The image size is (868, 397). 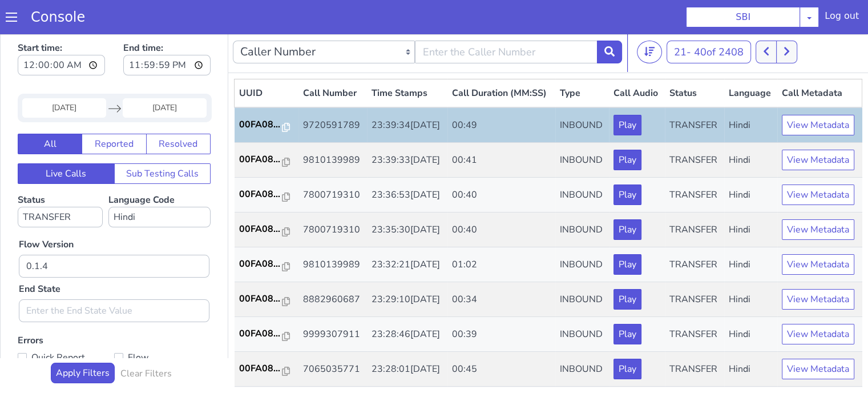 I want to click on label: End time:, so click(x=166, y=27).